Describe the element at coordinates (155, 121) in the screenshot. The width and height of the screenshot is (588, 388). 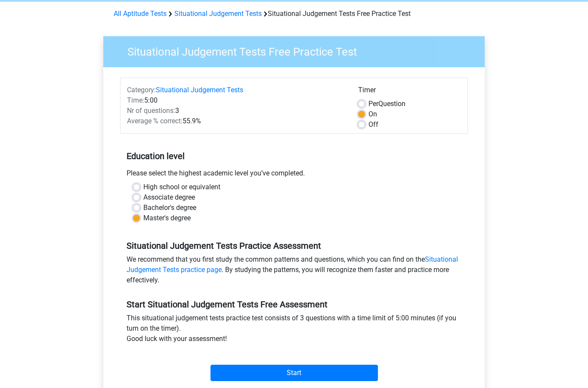
I see `span: Average % correct:` at that location.